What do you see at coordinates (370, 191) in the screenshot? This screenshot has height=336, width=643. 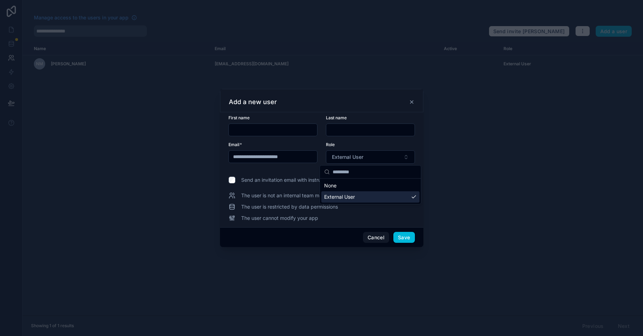 I see `div: Suggestions` at bounding box center [370, 191].